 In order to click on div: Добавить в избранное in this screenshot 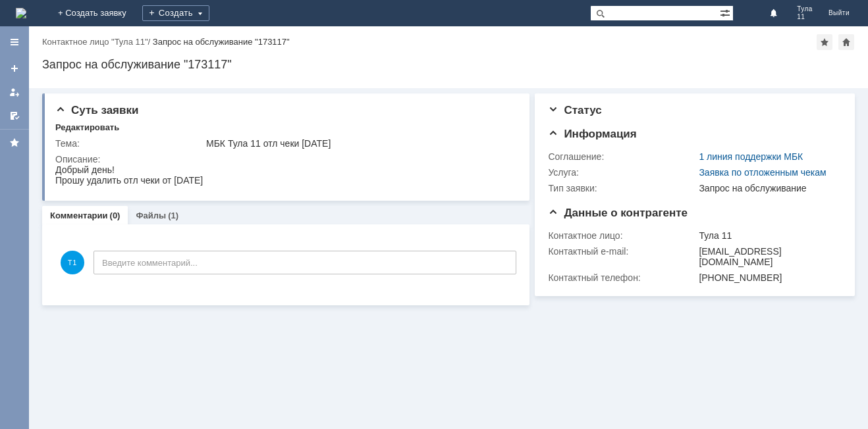, I will do `click(824, 42)`.